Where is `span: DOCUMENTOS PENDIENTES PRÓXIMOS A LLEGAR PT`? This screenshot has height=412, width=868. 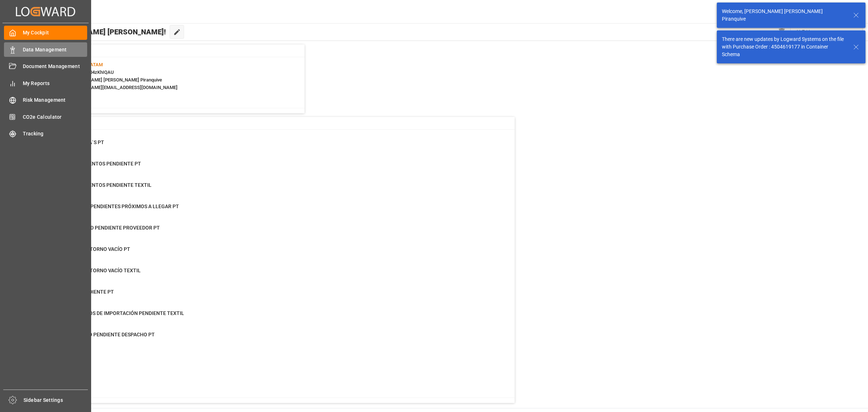 span: DOCUMENTOS PENDIENTES PRÓXIMOS A LLEGAR PT is located at coordinates (117, 207).